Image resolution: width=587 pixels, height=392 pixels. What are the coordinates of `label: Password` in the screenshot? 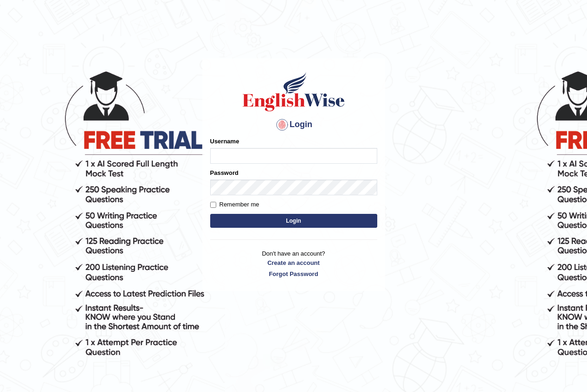 It's located at (224, 172).